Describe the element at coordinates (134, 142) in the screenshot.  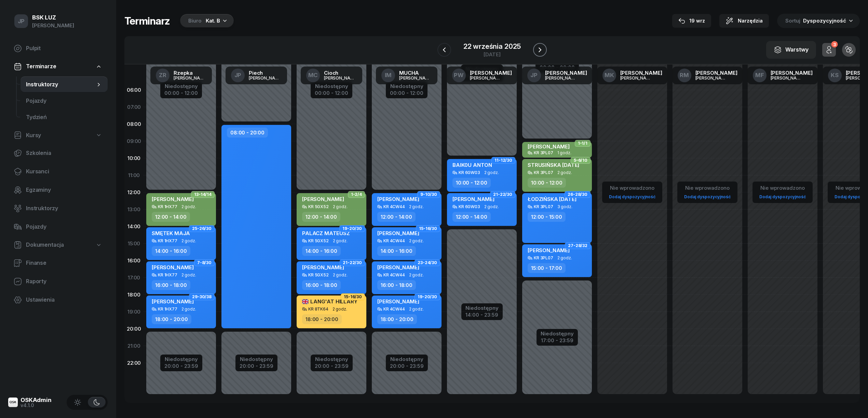
I see `div: 09:00` at that location.